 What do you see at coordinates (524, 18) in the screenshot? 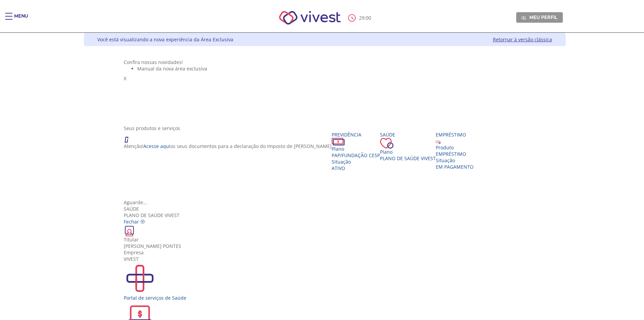
I see `img: Meu perfil` at bounding box center [524, 18].